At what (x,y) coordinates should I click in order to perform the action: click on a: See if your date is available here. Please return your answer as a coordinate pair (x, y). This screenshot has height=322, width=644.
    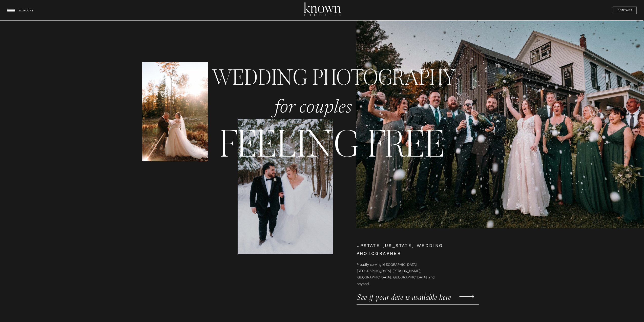
    Looking at the image, I should click on (409, 294).